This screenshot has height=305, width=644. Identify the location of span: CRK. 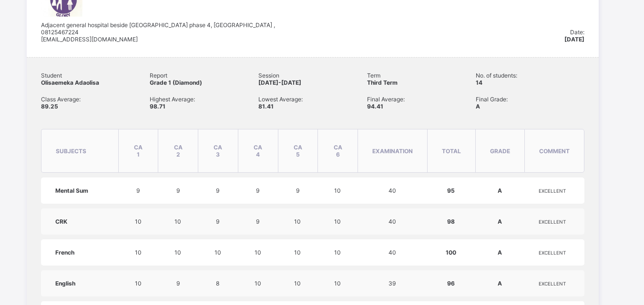
(61, 222).